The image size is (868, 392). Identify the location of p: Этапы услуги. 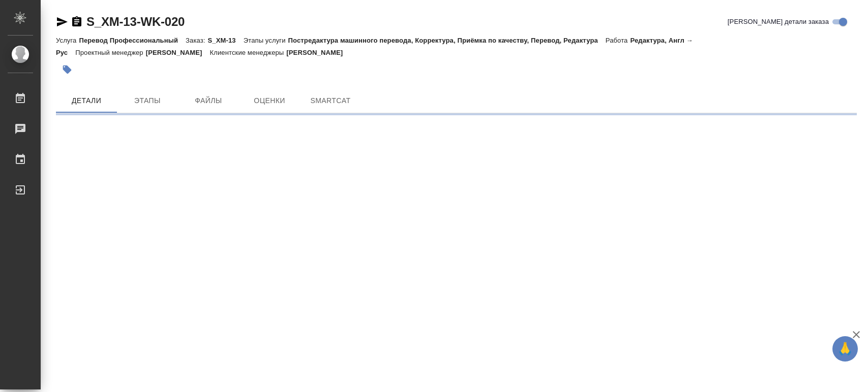
(266, 40).